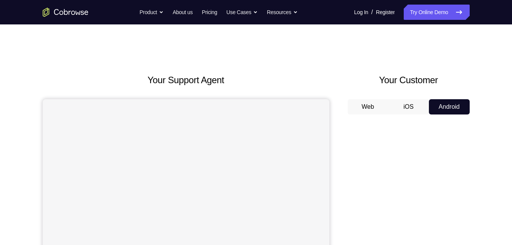 The image size is (512, 245). Describe the element at coordinates (449, 107) in the screenshot. I see `button: Android` at that location.